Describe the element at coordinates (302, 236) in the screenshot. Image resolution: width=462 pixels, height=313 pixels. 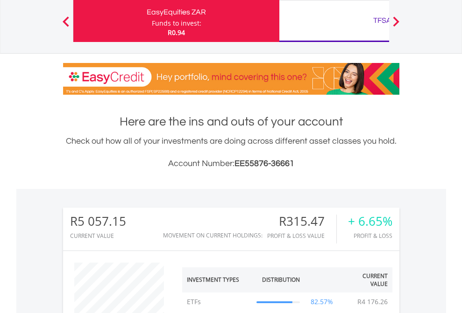
I see `div: Profit & Loss Value` at that location.